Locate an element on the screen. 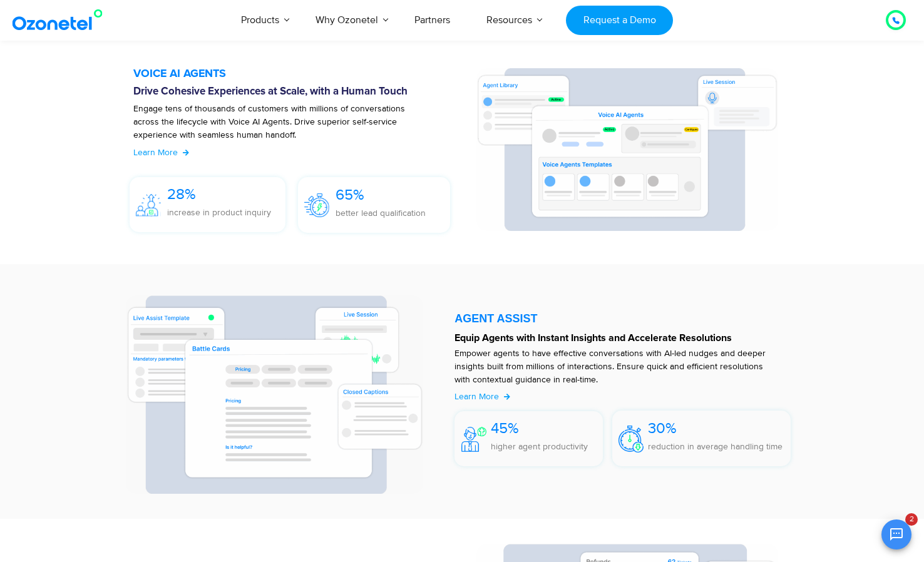 This screenshot has width=924, height=562. img: 28% is located at coordinates (148, 205).